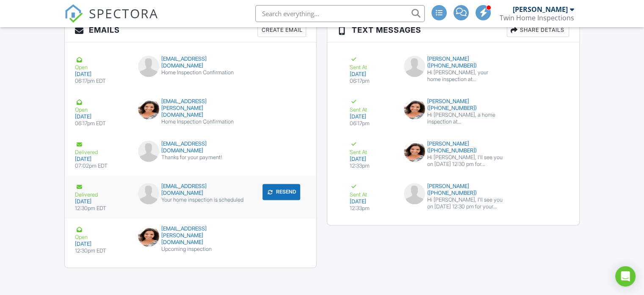 The height and width of the screenshot is (295, 644). What do you see at coordinates (190, 200) in the screenshot?
I see `div: Your home inspection is scheduled` at bounding box center [190, 200].